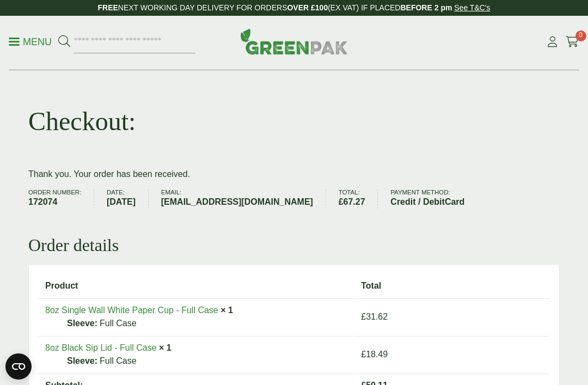 Image resolution: width=588 pixels, height=385 pixels. What do you see at coordinates (581, 36) in the screenshot?
I see `span: 0` at bounding box center [581, 36].